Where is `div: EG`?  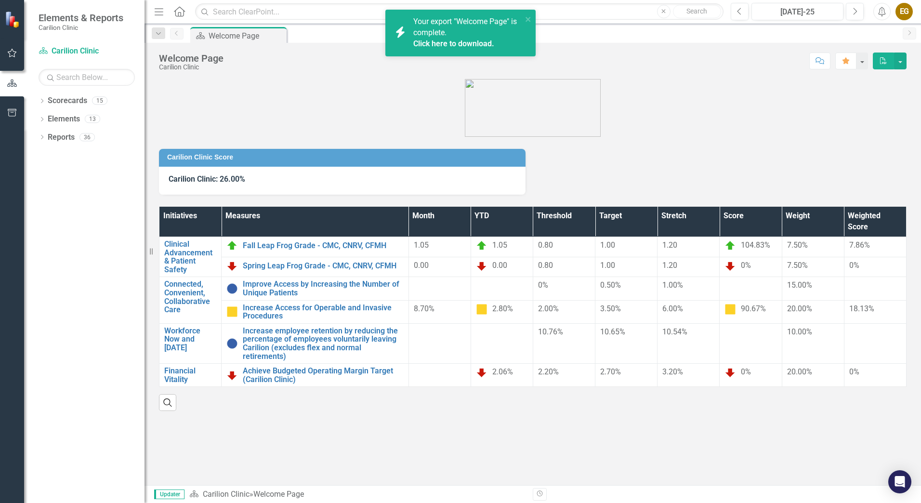 div: EG is located at coordinates (904, 12).